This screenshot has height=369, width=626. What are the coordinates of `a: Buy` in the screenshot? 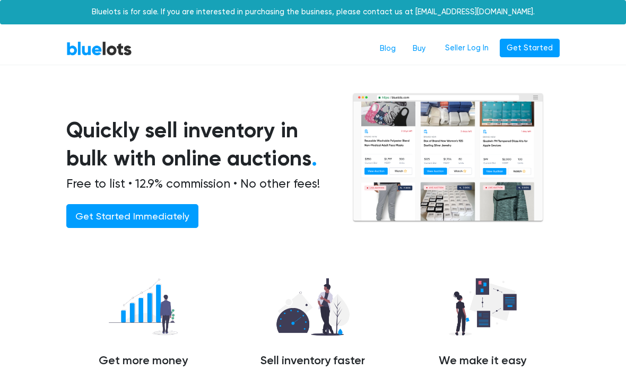 It's located at (419, 49).